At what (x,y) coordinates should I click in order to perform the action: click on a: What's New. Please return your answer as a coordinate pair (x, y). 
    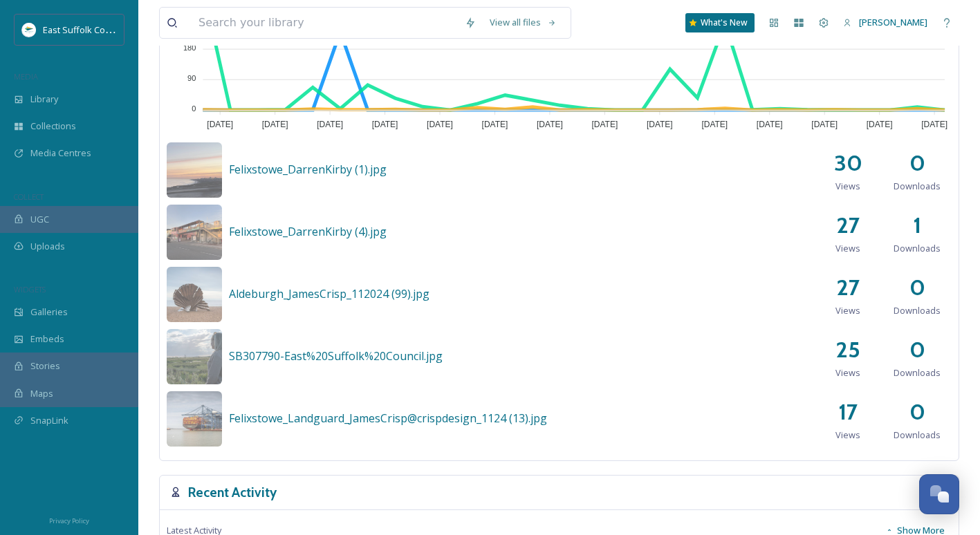
    Looking at the image, I should click on (720, 23).